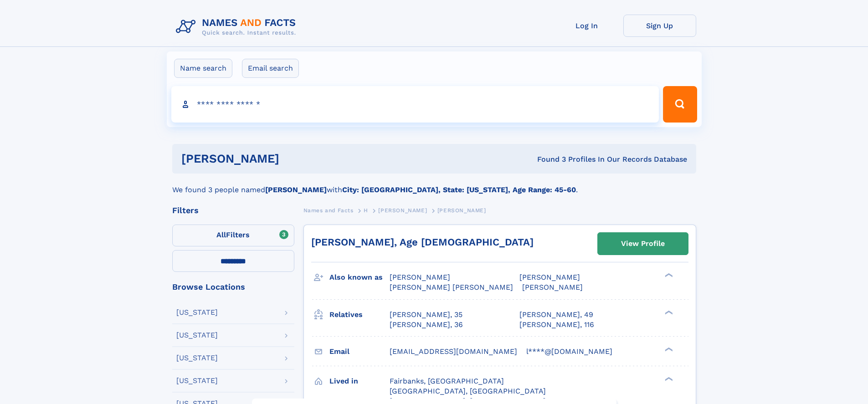  What do you see at coordinates (366, 210) in the screenshot?
I see `span: H` at bounding box center [366, 210].